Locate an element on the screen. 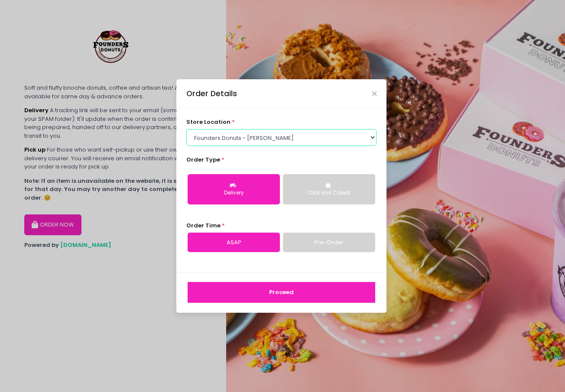 The image size is (565, 392). div: Delivery is located at coordinates (234, 193).